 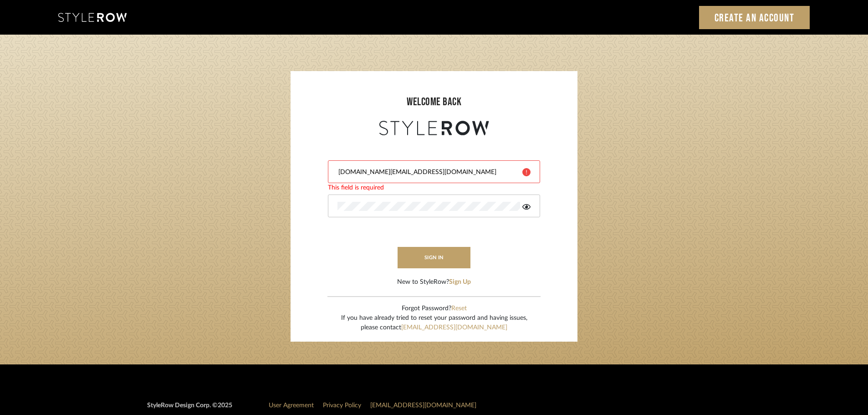 I want to click on a: Create an Account, so click(x=755, y=17).